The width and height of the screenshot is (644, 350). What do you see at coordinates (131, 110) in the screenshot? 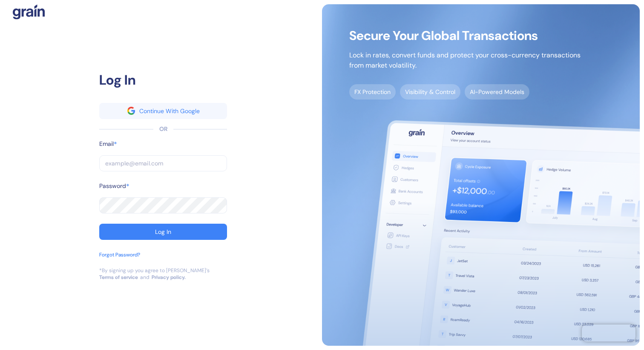
I see `img: google` at bounding box center [131, 110].